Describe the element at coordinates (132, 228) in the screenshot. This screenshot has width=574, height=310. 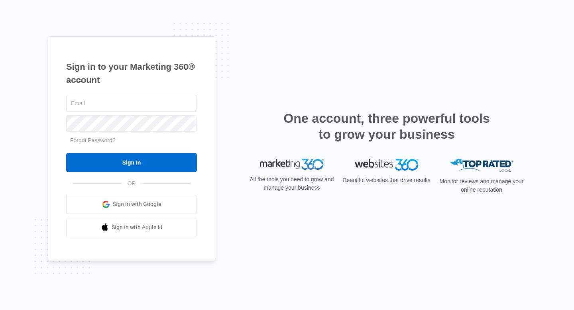
I see `a: Sign in with Apple Id` at that location.